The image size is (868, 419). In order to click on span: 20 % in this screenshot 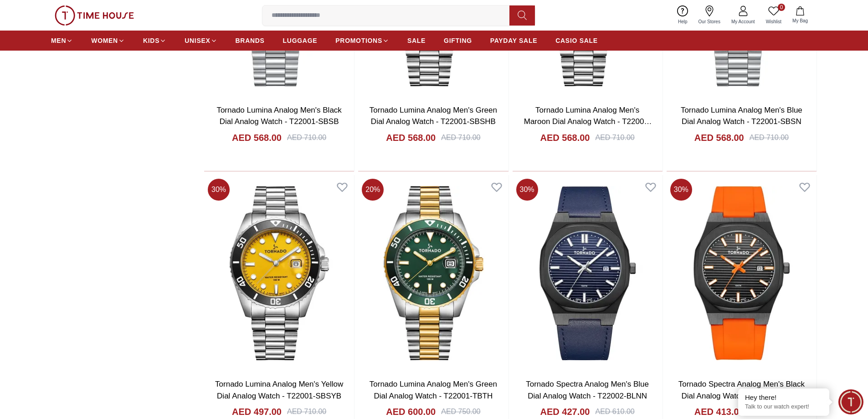, I will do `click(373, 190)`.